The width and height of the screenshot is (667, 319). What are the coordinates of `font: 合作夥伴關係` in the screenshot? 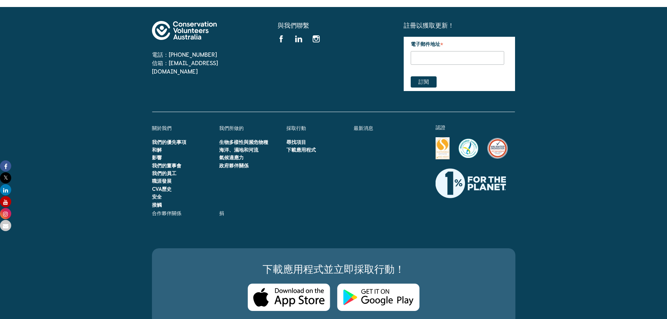 It's located at (167, 213).